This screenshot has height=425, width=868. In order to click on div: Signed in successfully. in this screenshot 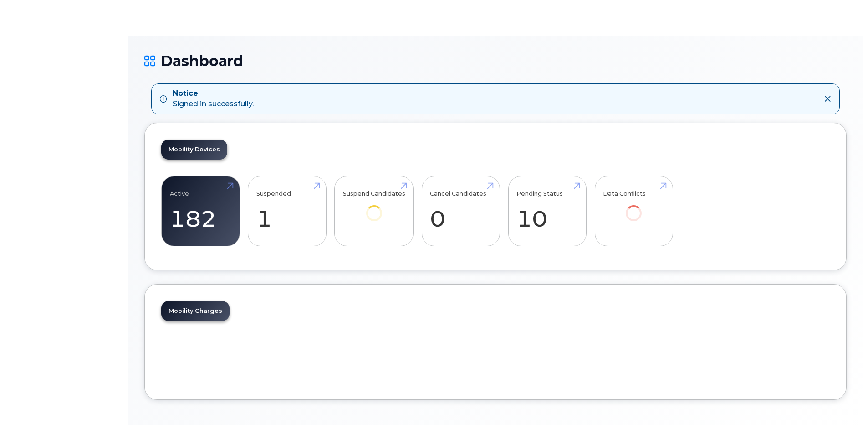, I will do `click(213, 99)`.